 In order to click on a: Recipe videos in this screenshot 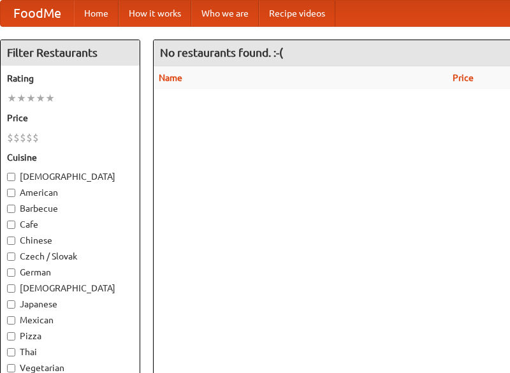, I will do `click(297, 13)`.